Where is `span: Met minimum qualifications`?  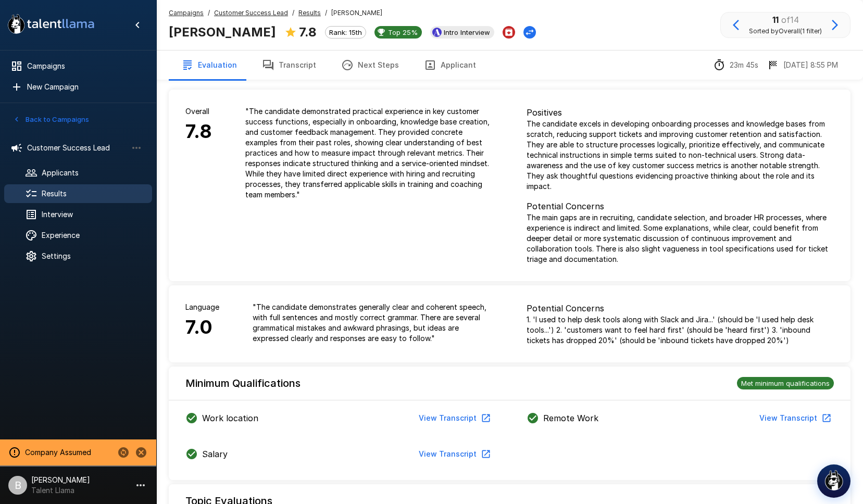 span: Met minimum qualifications is located at coordinates (786, 383).